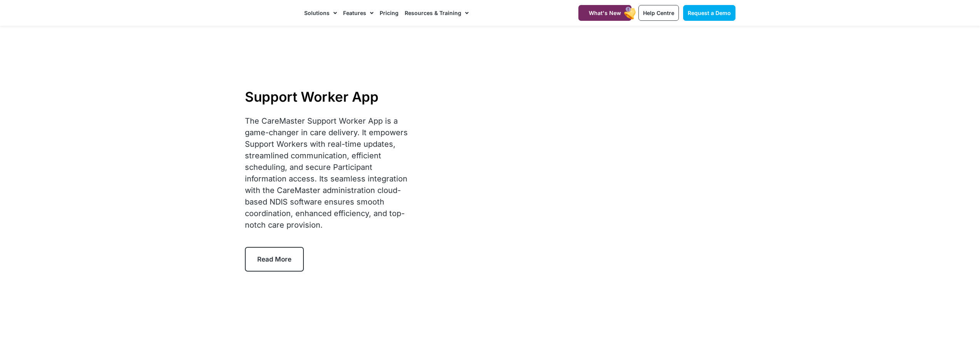  What do you see at coordinates (328, 97) in the screenshot?
I see `h1: Support Worker App` at bounding box center [328, 97].